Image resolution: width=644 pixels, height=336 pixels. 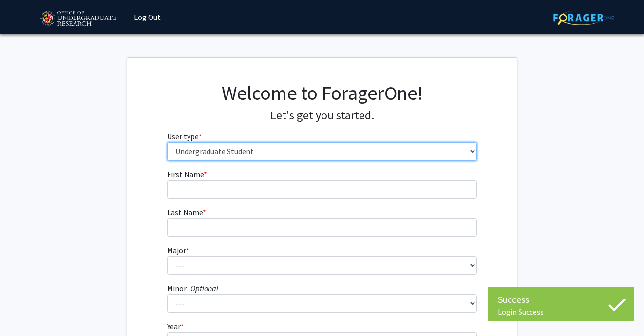 I want to click on label: Year, so click(x=175, y=326).